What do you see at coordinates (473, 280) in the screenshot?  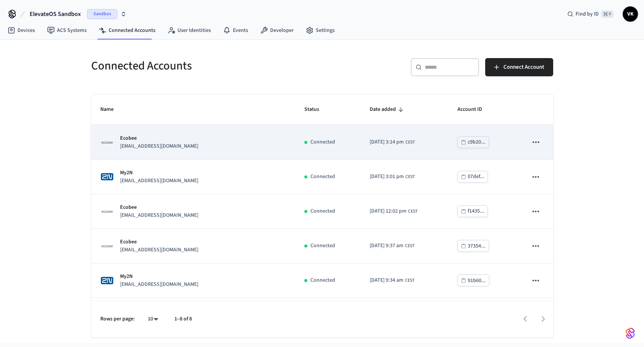 I see `button: 91b60...` at bounding box center [473, 280].